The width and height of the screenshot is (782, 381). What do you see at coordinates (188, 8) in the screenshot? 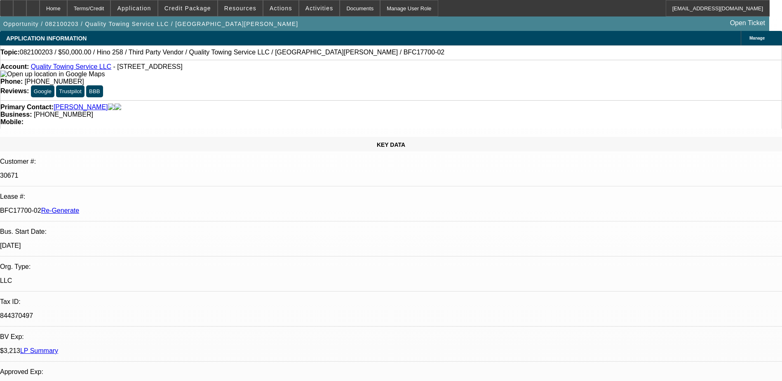
I see `button: Credit Package` at bounding box center [188, 8].